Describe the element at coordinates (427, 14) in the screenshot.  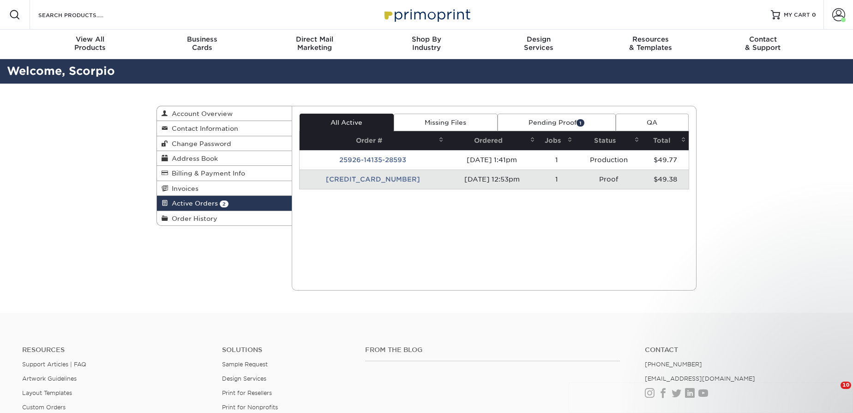
I see `img: Primoprint` at that location.